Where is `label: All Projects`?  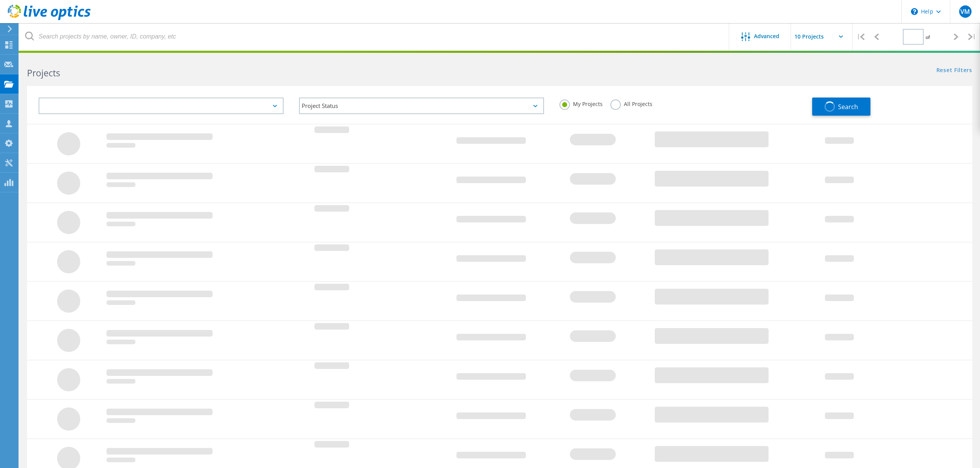 label: All Projects is located at coordinates (631, 103).